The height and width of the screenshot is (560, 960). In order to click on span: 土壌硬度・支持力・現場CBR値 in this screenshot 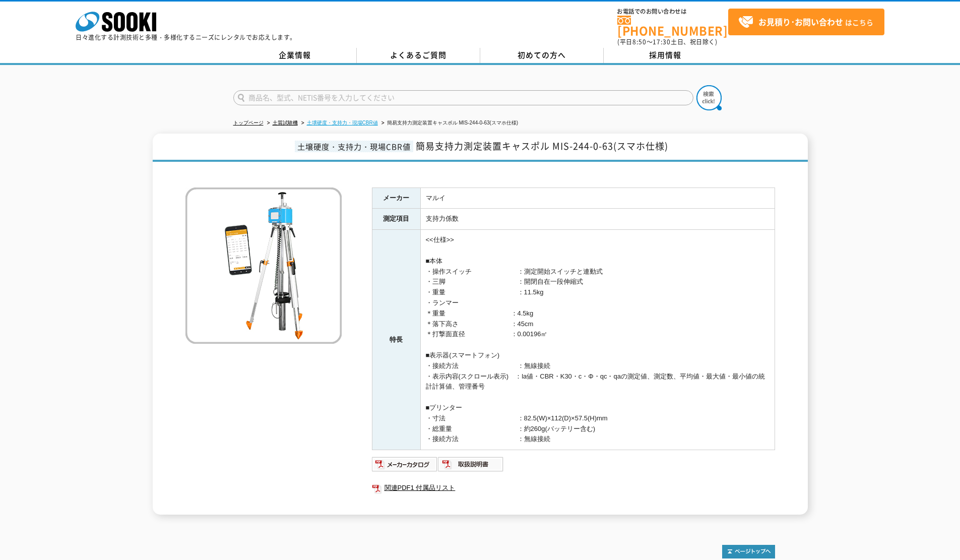, I will do `click(354, 147)`.